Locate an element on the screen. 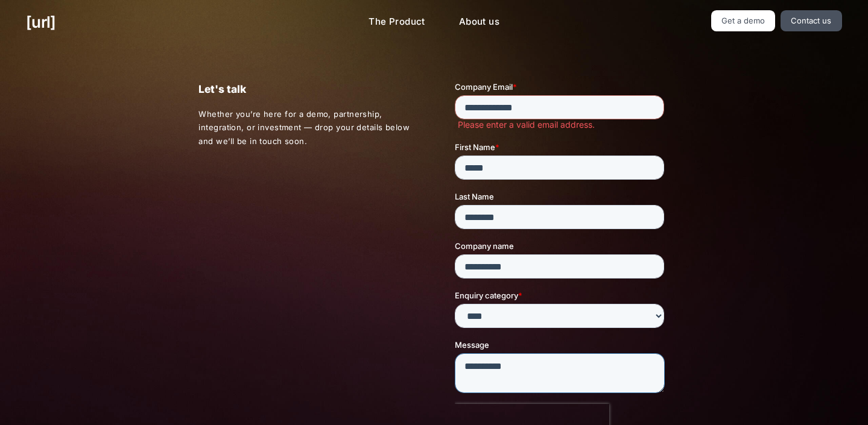  a: Get a demo is located at coordinates (743, 20).